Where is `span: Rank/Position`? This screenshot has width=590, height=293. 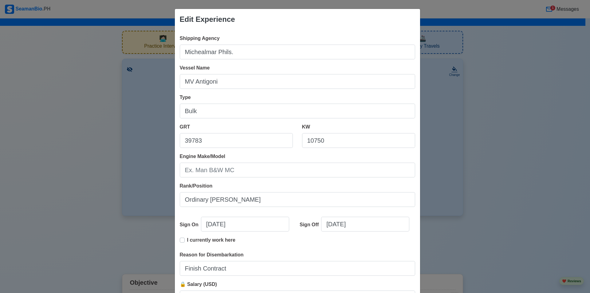
span: Rank/Position is located at coordinates (196, 186).